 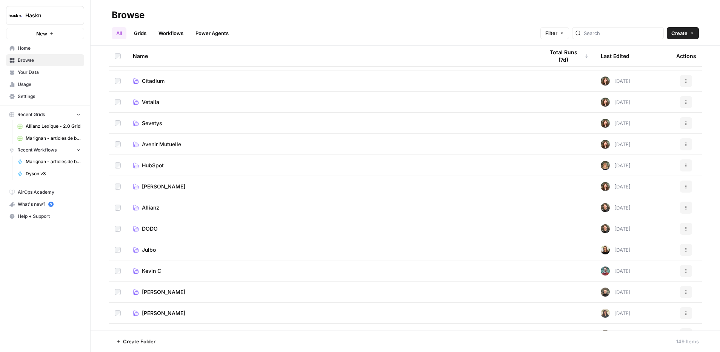 I want to click on span: Citadium, so click(x=153, y=81).